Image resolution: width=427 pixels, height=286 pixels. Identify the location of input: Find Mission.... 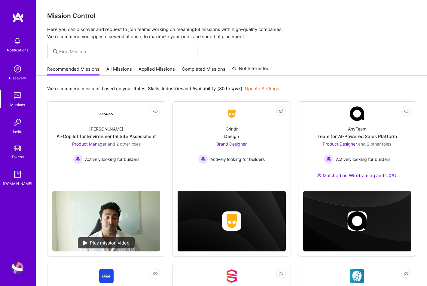
(126, 51).